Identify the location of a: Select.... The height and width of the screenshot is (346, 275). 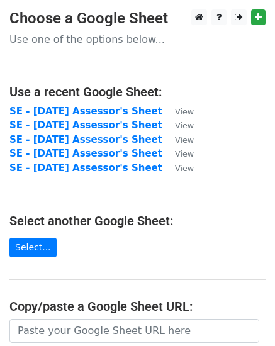
(33, 247).